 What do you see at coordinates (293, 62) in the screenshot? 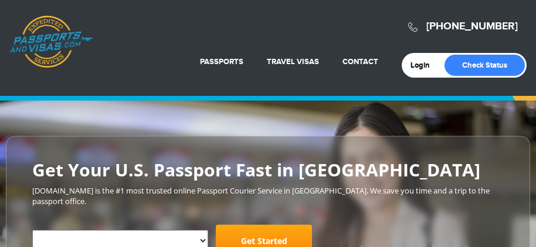
I see `a: Travel Visas` at bounding box center [293, 62].